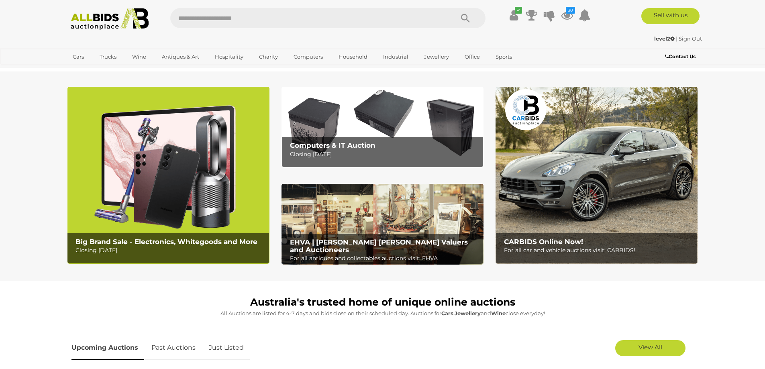 The image size is (765, 369). What do you see at coordinates (268, 57) in the screenshot?
I see `a: Charity` at bounding box center [268, 57].